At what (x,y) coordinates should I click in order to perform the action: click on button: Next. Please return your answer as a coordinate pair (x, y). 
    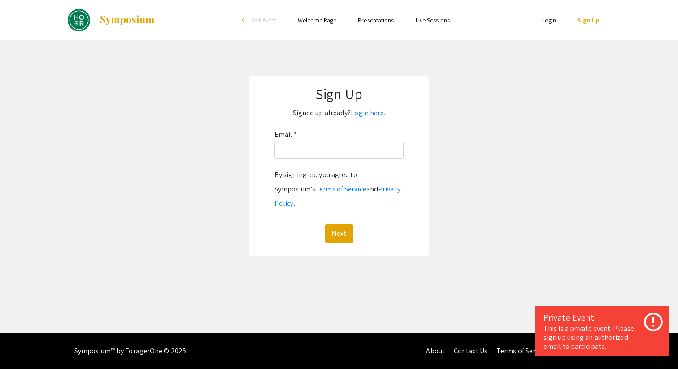
    Looking at the image, I should click on (339, 234).